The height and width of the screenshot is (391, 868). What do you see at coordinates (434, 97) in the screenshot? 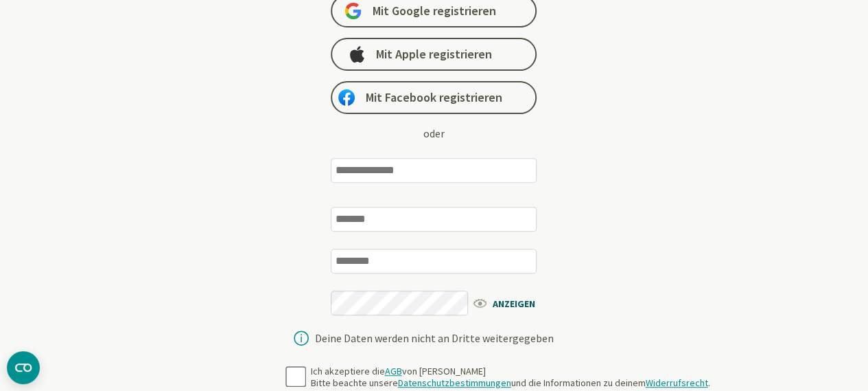
I see `a: Mit Facebook registrieren` at bounding box center [434, 97].